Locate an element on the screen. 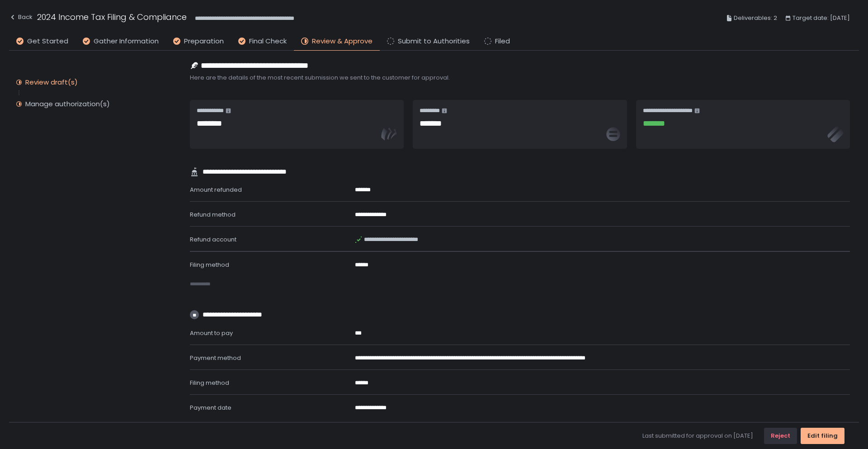 This screenshot has height=449, width=868. span: Preparation is located at coordinates (204, 41).